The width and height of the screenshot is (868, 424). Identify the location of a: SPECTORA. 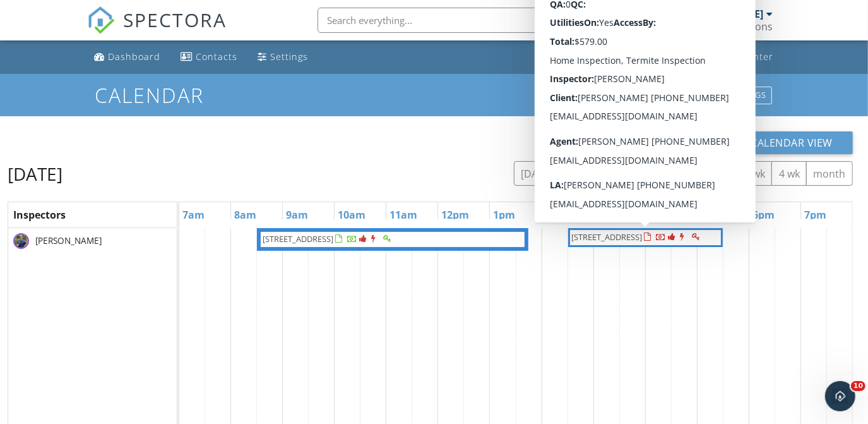
(157, 30).